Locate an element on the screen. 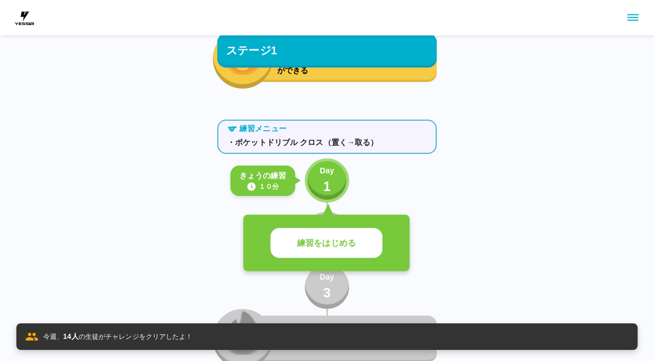 The height and width of the screenshot is (361, 654). p: きょうの練習 is located at coordinates (263, 176).